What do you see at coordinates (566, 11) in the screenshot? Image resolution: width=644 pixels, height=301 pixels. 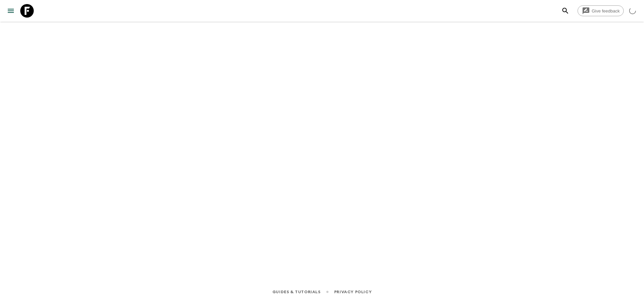 I see `button: search adventures` at bounding box center [566, 11].